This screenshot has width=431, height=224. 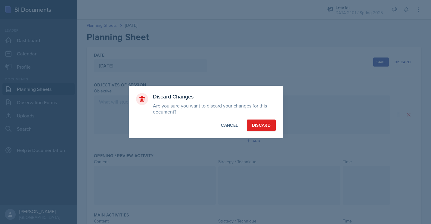 I want to click on p: Are you sure you want to discard your changes for this document?, so click(x=214, y=109).